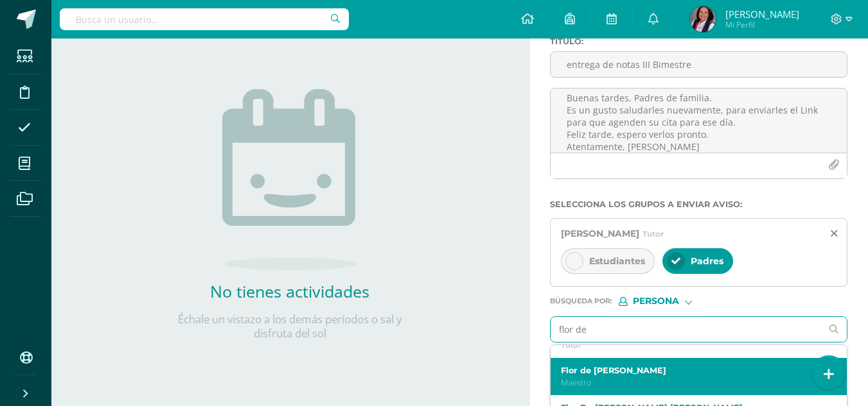 The width and height of the screenshot is (868, 406). I want to click on input: Ej. Mario Galindo, so click(686, 329).